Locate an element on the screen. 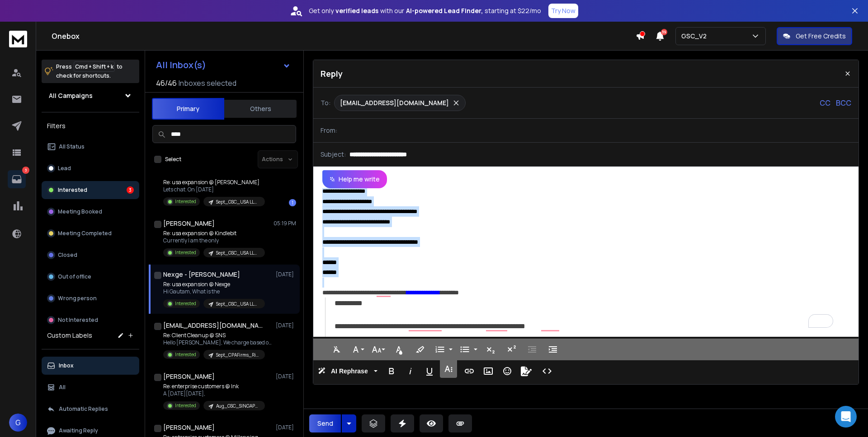 This screenshot has width=868, height=437. span: 39 is located at coordinates (664, 32).